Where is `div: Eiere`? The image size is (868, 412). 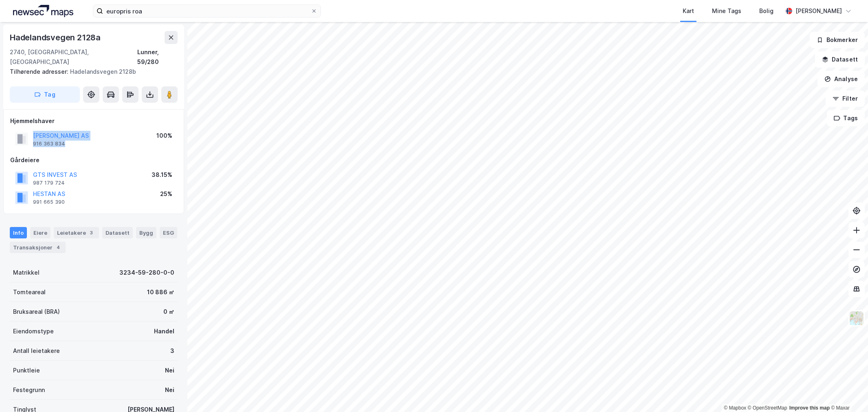
div: Eiere is located at coordinates (40, 233).